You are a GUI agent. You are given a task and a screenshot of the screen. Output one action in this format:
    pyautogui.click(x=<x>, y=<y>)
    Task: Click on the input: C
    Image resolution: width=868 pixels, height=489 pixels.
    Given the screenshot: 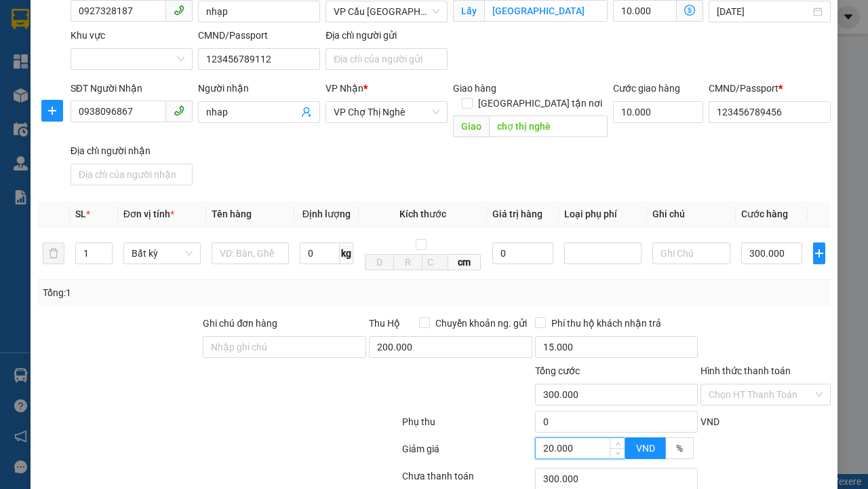 What is the action you would take?
    pyautogui.click(x=435, y=262)
    